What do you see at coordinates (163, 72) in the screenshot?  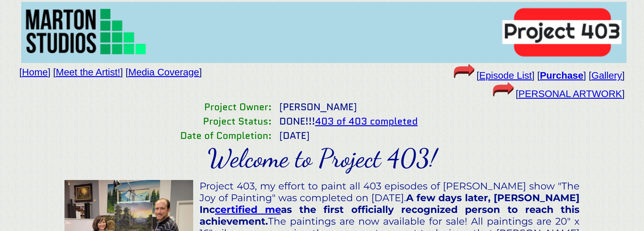 I see `a: Media Coverage` at bounding box center [163, 72].